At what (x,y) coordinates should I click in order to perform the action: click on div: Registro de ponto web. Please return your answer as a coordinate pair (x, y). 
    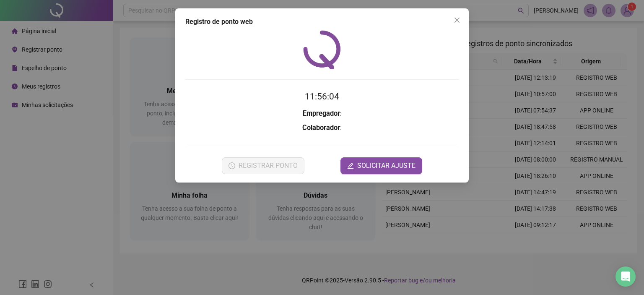
    Looking at the image, I should click on (322, 22).